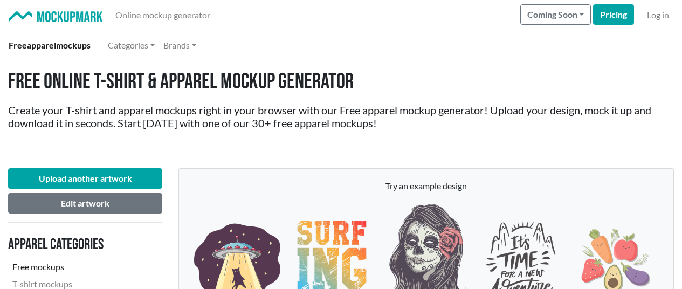 Image resolution: width=682 pixels, height=289 pixels. Describe the element at coordinates (341, 116) in the screenshot. I see `h2: Create your T-shirt and apparel mockups right in your browser with our Free apparel mockup genera...` at that location.